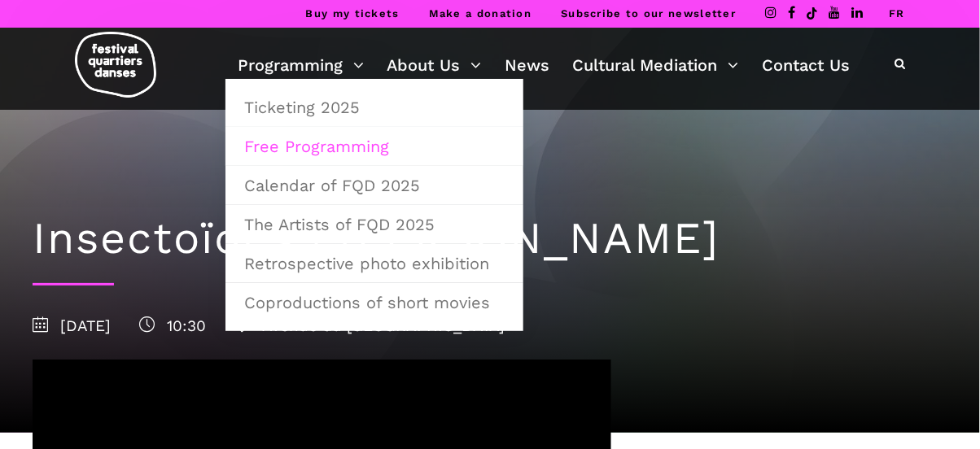 This screenshot has width=980, height=449. What do you see at coordinates (116, 64) in the screenshot?
I see `img: logo-fqd-med` at bounding box center [116, 64].